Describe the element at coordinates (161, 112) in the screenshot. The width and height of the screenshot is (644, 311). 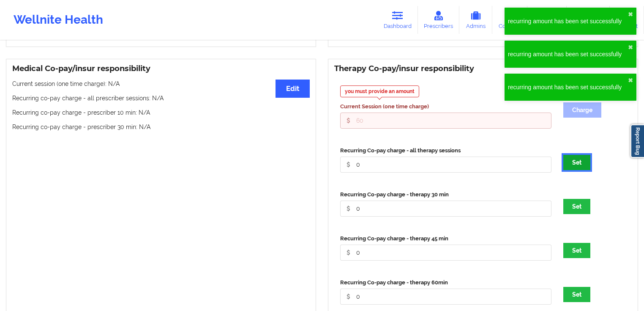
I see `p: Recurring co-pay charge - prescriber 10 min : N/A` at that location.